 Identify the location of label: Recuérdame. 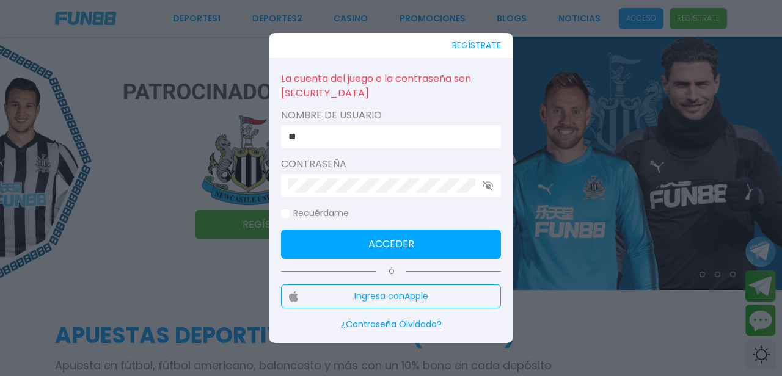
(315, 213).